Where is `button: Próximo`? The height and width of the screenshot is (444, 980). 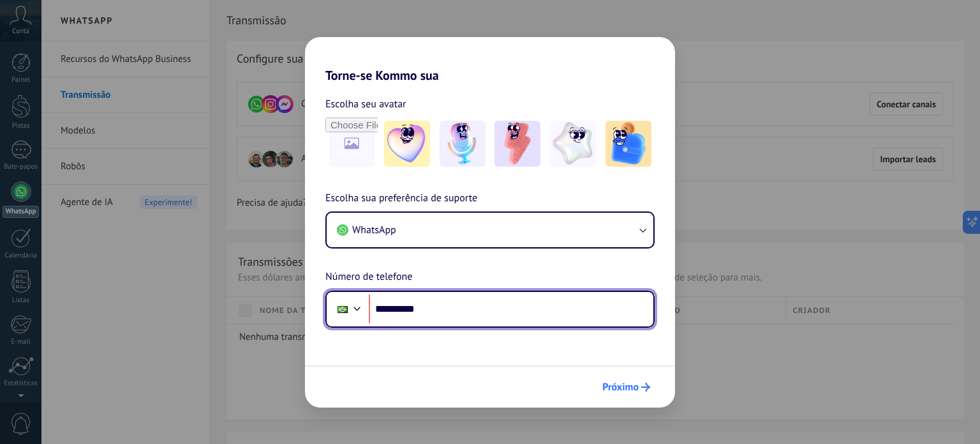
button: Próximo is located at coordinates (626, 387).